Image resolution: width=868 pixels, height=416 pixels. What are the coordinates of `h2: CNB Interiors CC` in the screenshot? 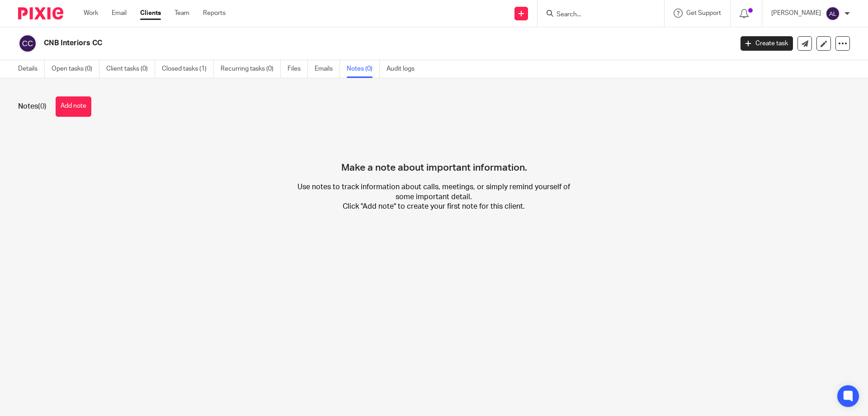 It's located at (317, 43).